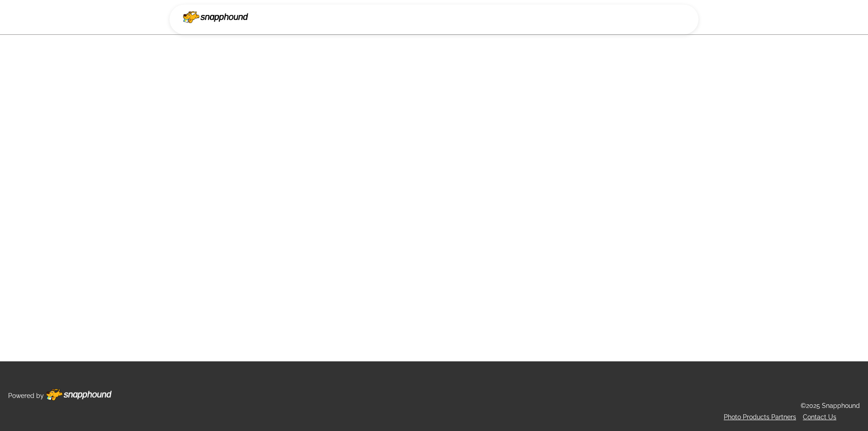 This screenshot has height=431, width=868. Describe the element at coordinates (760, 417) in the screenshot. I see `a: Photo Products Partners` at that location.